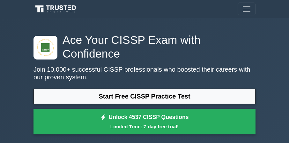 Image resolution: width=289 pixels, height=143 pixels. Describe the element at coordinates (144, 126) in the screenshot. I see `small: Limited Time: 7-day free trial!` at that location.